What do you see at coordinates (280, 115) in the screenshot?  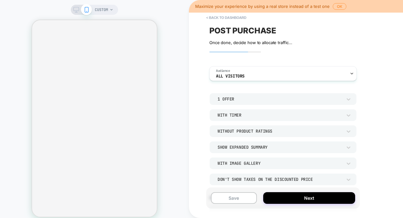 I see `div: With Timer` at bounding box center [280, 115].